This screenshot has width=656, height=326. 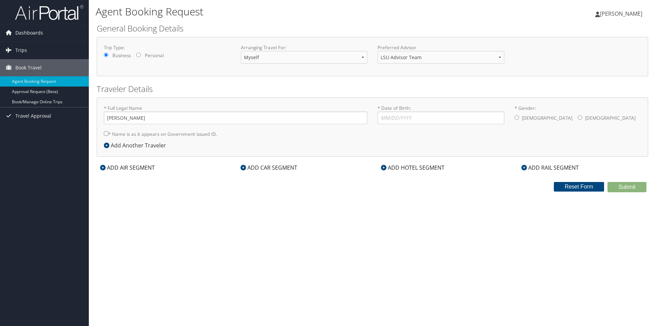 What do you see at coordinates (154, 55) in the screenshot?
I see `label: Personal` at bounding box center [154, 55].